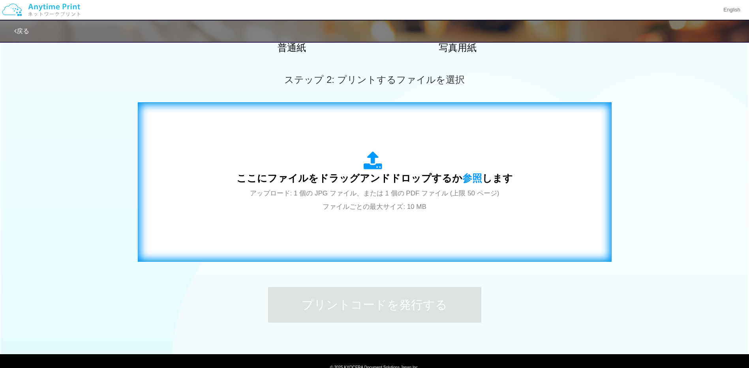 Image resolution: width=749 pixels, height=368 pixels. What do you see at coordinates (374, 200) in the screenshot?
I see `span: アップロード: 1 個の JPG ファイル、または 1 個の PDF ファイル (上限 50 ページ) ファイルごとの最大サイズ: 10 MB` at bounding box center [374, 200].